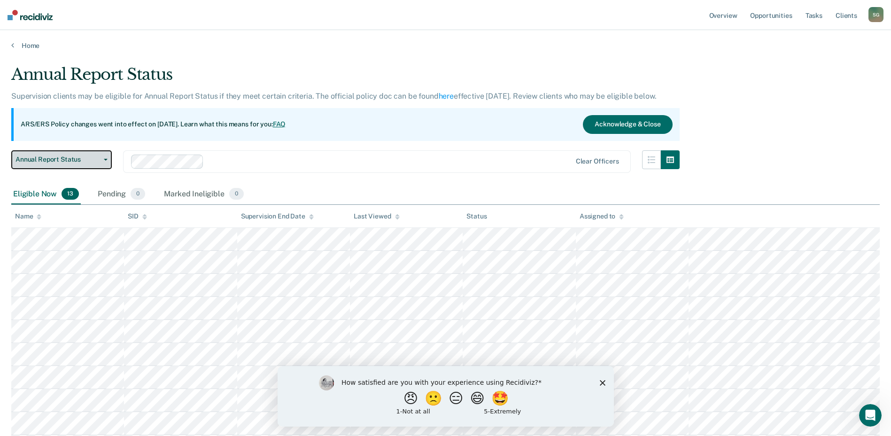  Describe the element at coordinates (445, 46) in the screenshot. I see `a: Home` at that location.